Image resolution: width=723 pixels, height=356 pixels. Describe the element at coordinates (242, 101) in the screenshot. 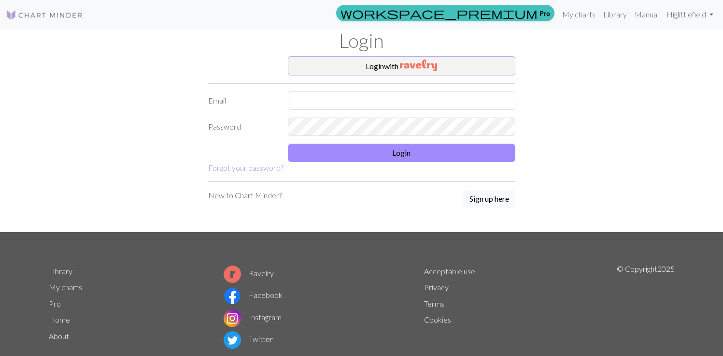

I see `label: Email` at that location.